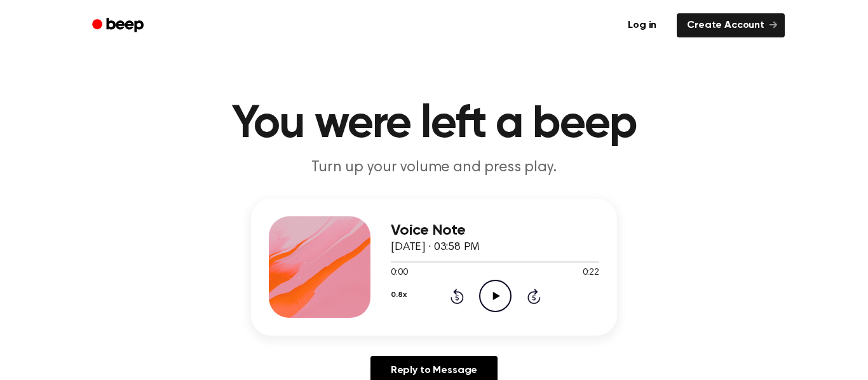 The width and height of the screenshot is (868, 380). Describe the element at coordinates (398, 295) in the screenshot. I see `button: 0.8x` at that location.